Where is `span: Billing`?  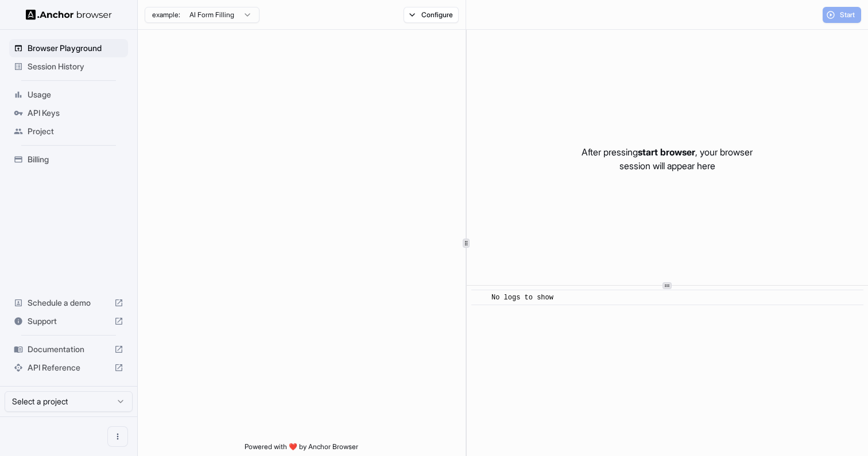 span: Billing is located at coordinates (75, 160).